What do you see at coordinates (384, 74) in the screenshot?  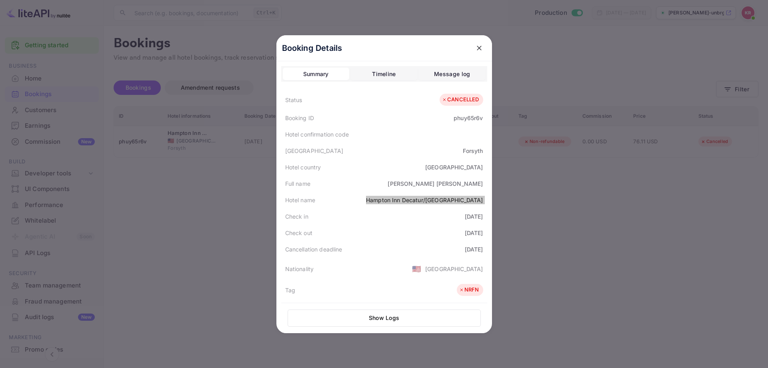 I see `div: Timeline` at bounding box center [384, 74].